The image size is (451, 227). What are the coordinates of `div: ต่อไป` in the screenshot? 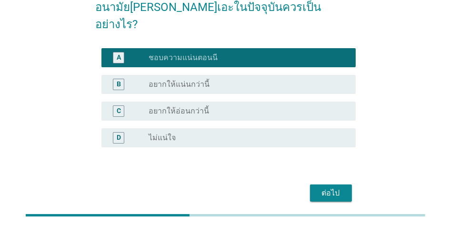 It's located at (331, 193).